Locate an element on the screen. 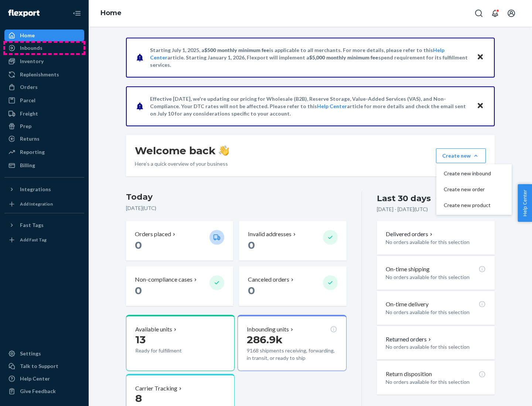 This screenshot has height=406, width=532. button: Canceled orders 0 is located at coordinates (292, 286).